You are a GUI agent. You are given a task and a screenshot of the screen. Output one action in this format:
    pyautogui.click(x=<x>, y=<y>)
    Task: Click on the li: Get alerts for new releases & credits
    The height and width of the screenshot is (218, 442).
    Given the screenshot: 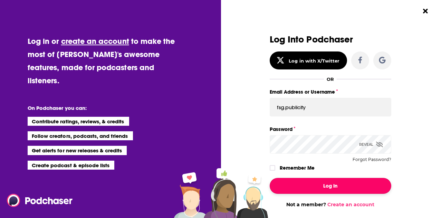 What is the action you would take?
    pyautogui.click(x=77, y=150)
    